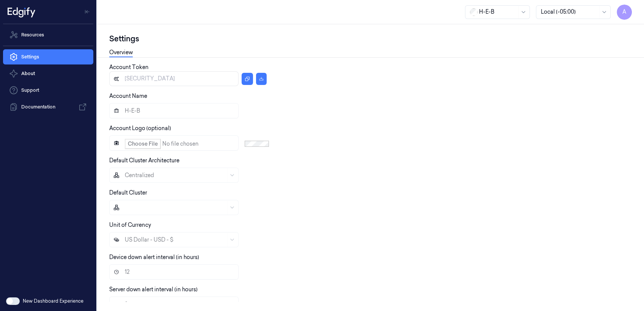  What do you see at coordinates (48, 90) in the screenshot?
I see `a: Support` at bounding box center [48, 90].